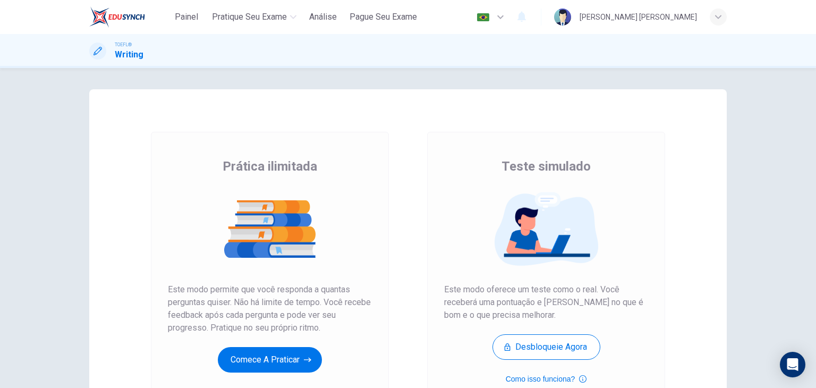  I want to click on span: Pratique seu exame, so click(249, 17).